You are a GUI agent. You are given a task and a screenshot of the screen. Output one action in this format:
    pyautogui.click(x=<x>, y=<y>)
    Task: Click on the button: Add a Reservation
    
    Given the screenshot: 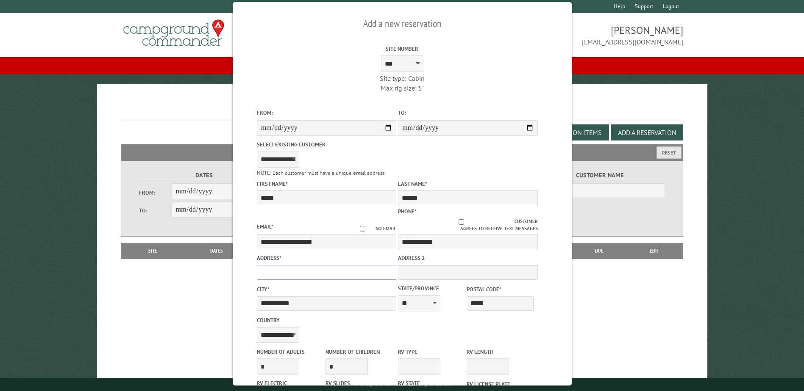 What is the action you would take?
    pyautogui.click(x=646, y=133)
    